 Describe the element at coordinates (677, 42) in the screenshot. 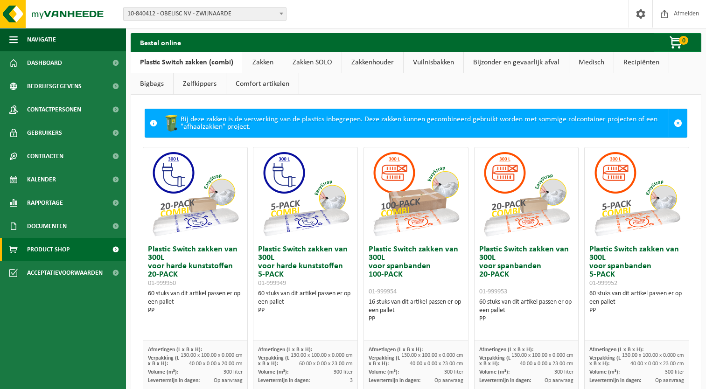

I see `button: 0` at that location.